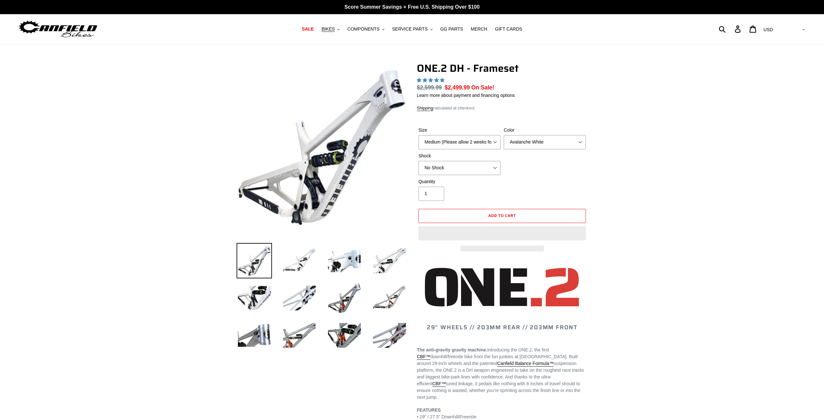  What do you see at coordinates (459, 130) in the screenshot?
I see `label: Size` at bounding box center [459, 130].